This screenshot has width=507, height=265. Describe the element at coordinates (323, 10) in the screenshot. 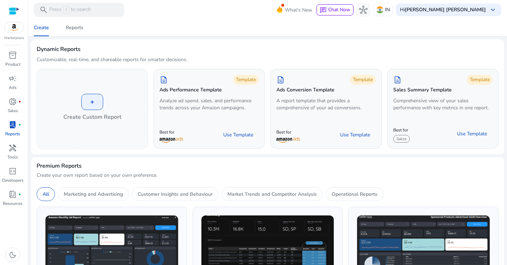

I see `span: chat` at that location.